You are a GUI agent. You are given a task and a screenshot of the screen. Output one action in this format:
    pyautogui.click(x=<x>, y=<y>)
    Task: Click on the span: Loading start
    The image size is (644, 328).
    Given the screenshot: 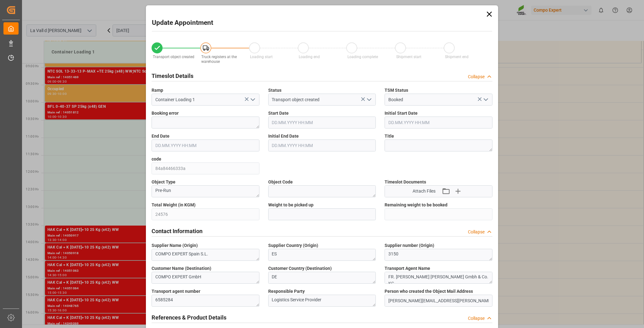 What is the action you would take?
    pyautogui.click(x=262, y=57)
    